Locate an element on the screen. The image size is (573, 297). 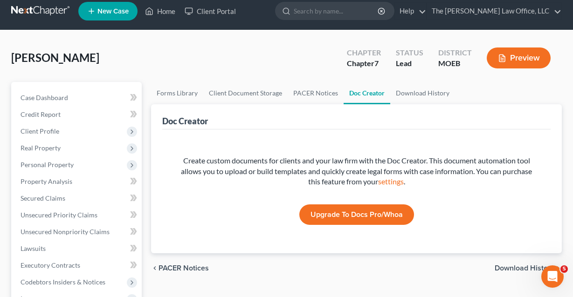
div: Status is located at coordinates (409, 53).